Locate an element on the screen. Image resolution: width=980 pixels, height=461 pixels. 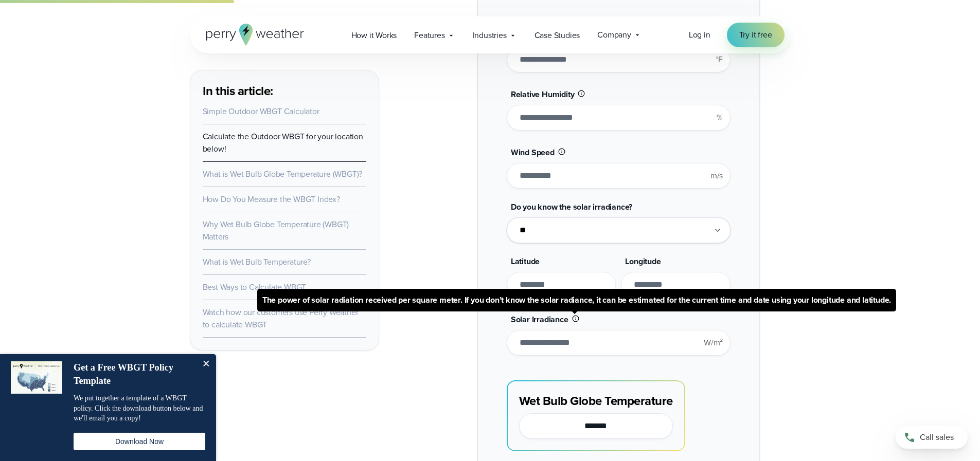
a: Simple Outdoor WBGT Calculator is located at coordinates (260, 111).